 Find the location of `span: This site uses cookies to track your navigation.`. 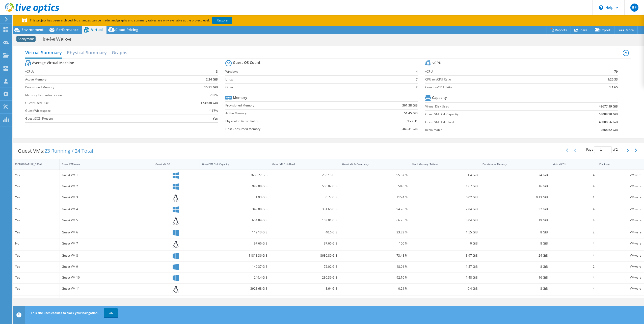

span: This site uses cookies to track your navigation. is located at coordinates (64, 312).